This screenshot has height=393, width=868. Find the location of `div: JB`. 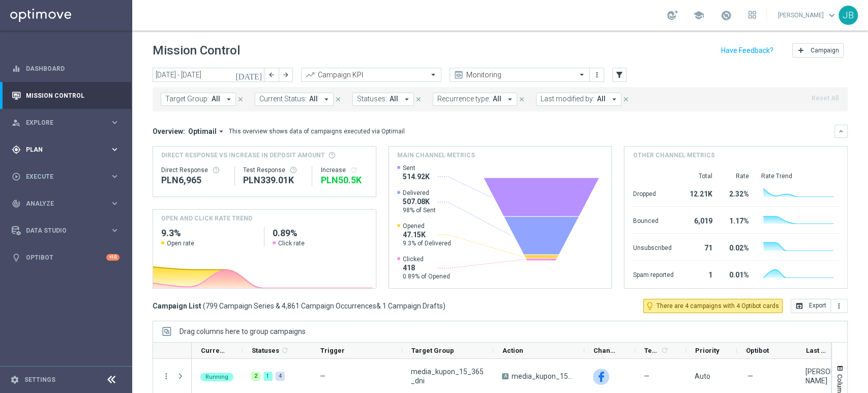

div: JB is located at coordinates (848, 15).